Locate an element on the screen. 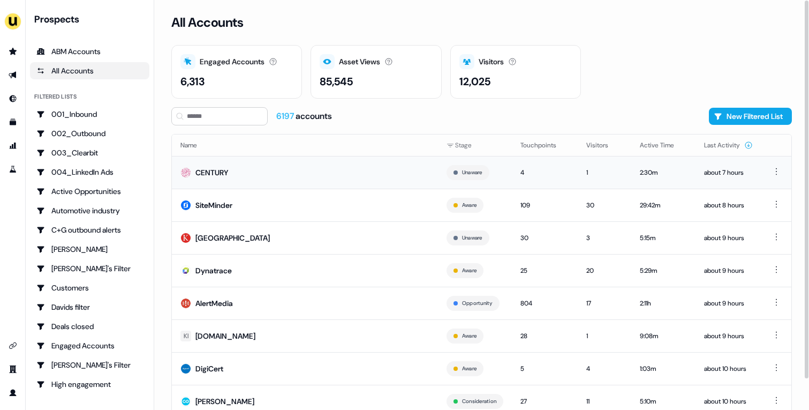 Image resolution: width=809 pixels, height=410 pixels. div: 20 is located at coordinates (605, 270).